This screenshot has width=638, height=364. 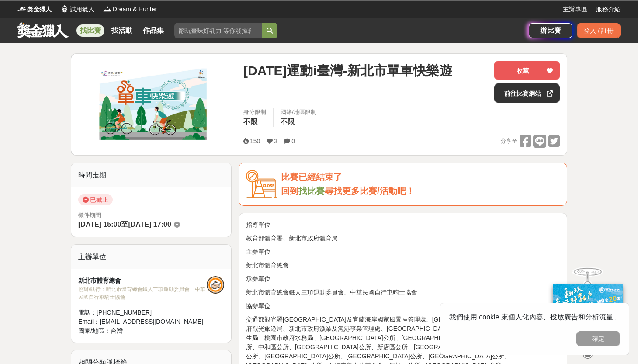 I want to click on div: 協辦/執行： 新北市體育總會鐵人三項運動委員會、中華民國自行車騎士協會, so click(x=143, y=293).